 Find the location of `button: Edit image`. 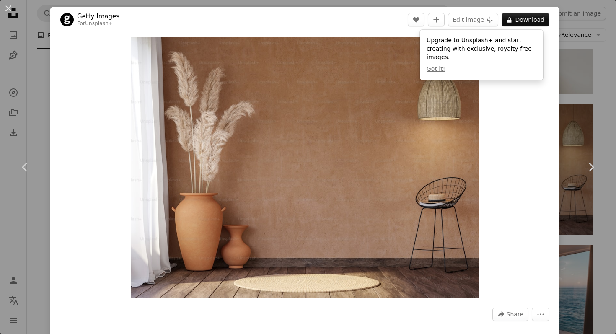

button: Edit image is located at coordinates (473, 20).